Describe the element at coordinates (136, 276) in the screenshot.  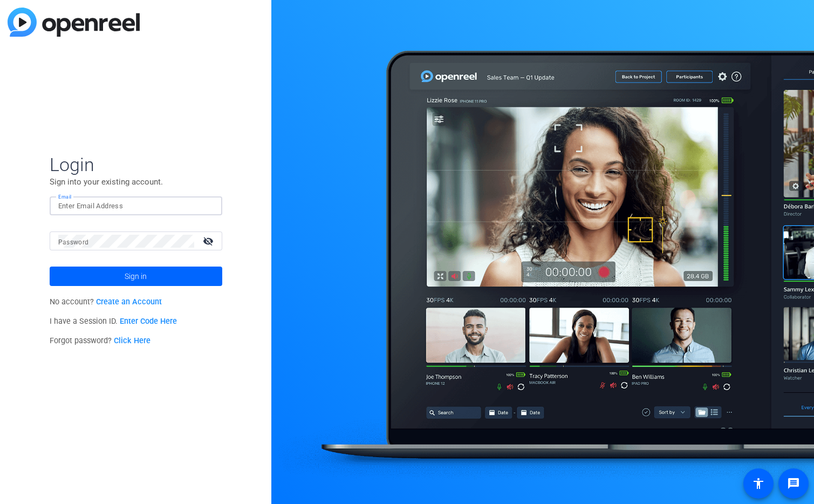
I see `button: Sign in` at that location.